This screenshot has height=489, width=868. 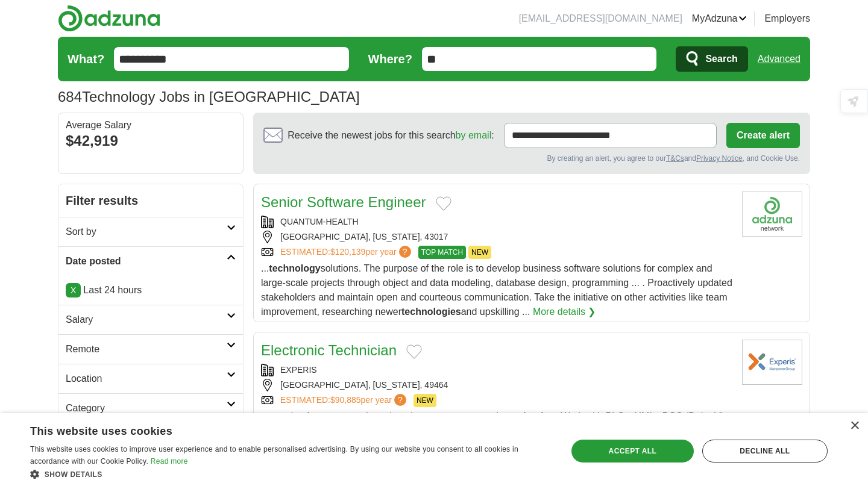 I want to click on span: 684, so click(x=70, y=97).